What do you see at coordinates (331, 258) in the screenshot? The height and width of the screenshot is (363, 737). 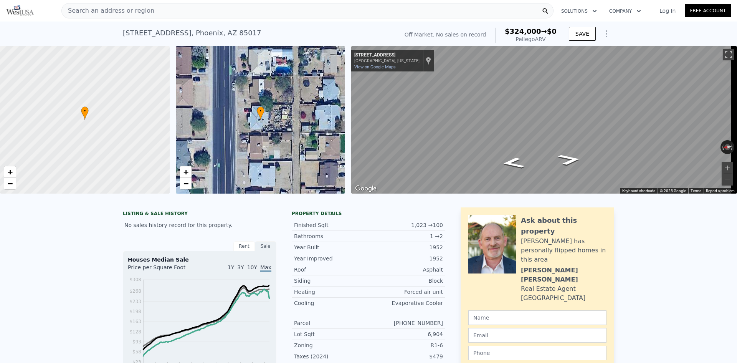 I see `div: Year Improved` at bounding box center [331, 258].